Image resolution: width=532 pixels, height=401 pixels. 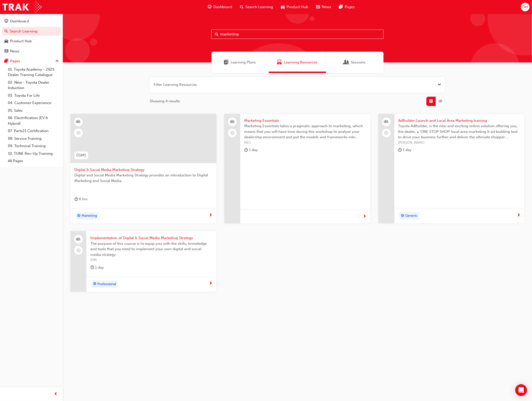 I want to click on a: Dashboard, so click(x=31, y=21).